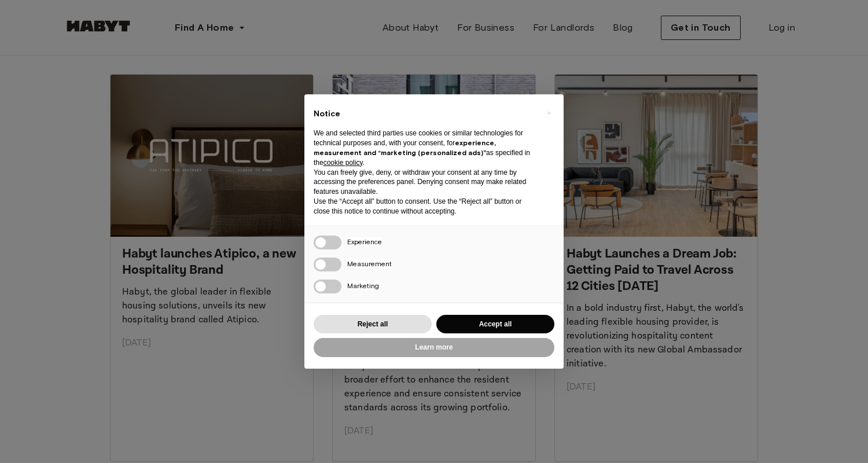 The width and height of the screenshot is (868, 463). What do you see at coordinates (425, 182) in the screenshot?
I see `p: You can freely give, deny, or withdraw your consent at any time by accessing the preferences pane...` at bounding box center [425, 182].